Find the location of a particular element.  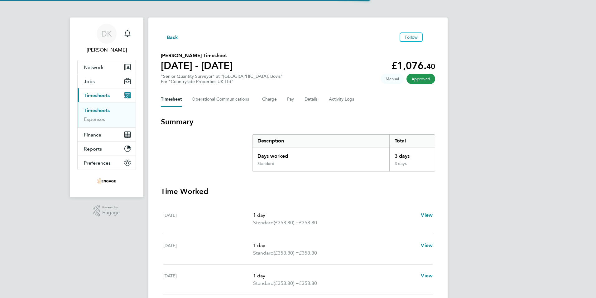

button: Pay is located at coordinates (291, 99).